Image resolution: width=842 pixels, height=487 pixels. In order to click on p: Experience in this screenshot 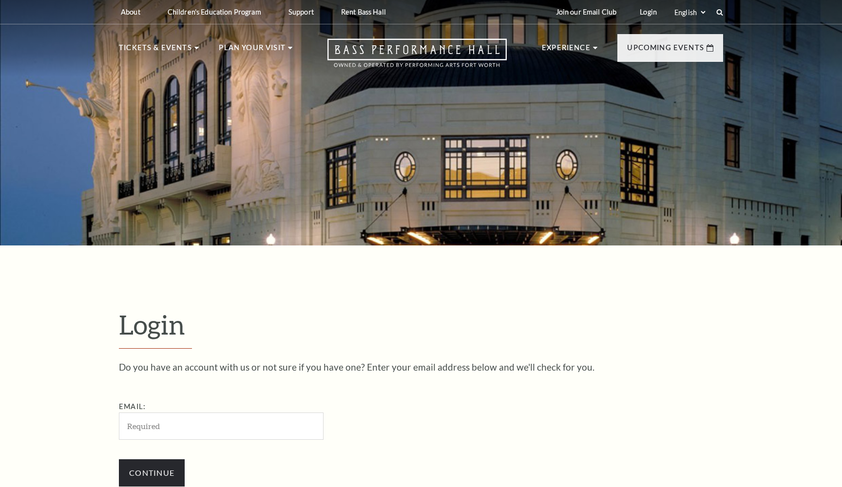, I will do `click(566, 51)`.